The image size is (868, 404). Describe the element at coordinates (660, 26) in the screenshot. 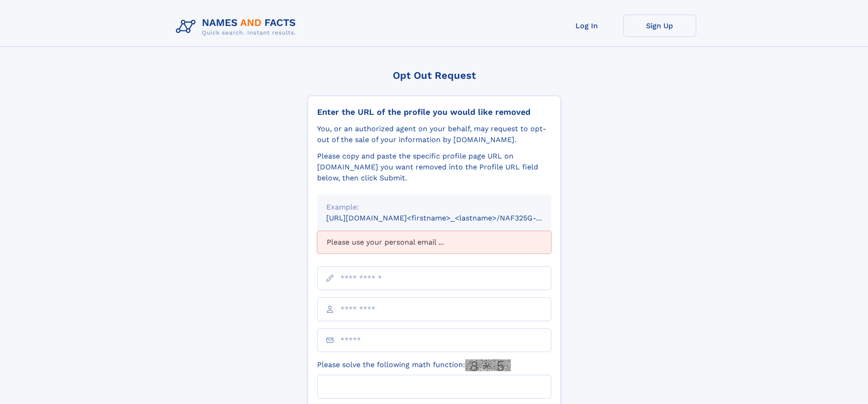

I see `a: Sign Up` at that location.